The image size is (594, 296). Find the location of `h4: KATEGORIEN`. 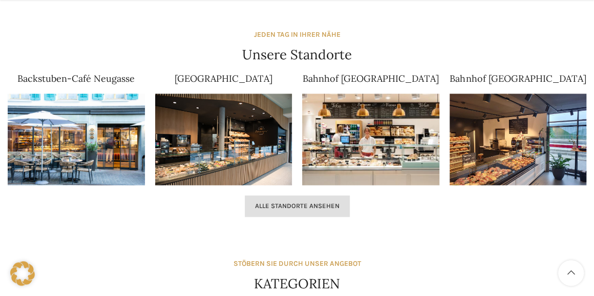

h4: KATEGORIEN is located at coordinates (297, 284).